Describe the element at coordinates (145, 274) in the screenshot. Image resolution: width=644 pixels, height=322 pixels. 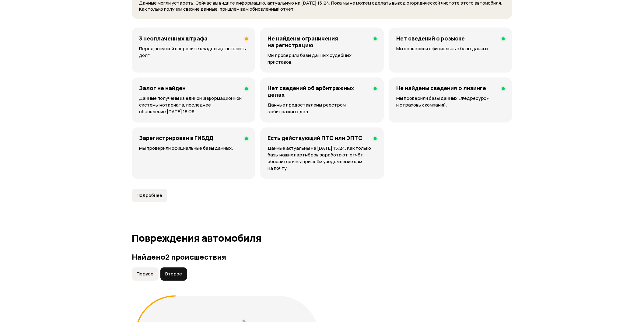
I see `button: Первое` at that location.